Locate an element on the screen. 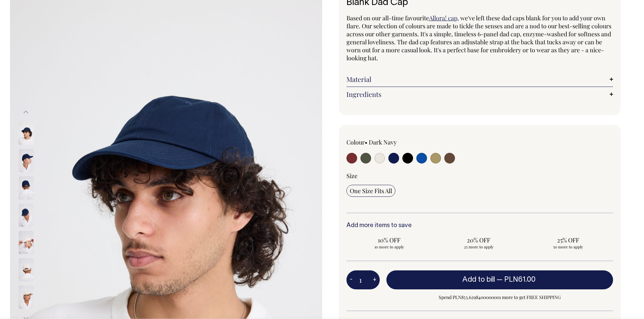  button: Previous is located at coordinates (26, 112).